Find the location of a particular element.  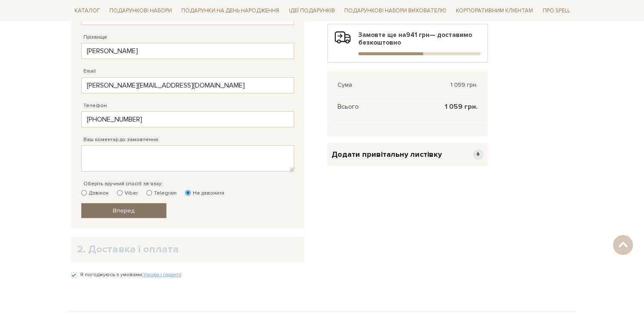

label: Viber is located at coordinates (127, 194).